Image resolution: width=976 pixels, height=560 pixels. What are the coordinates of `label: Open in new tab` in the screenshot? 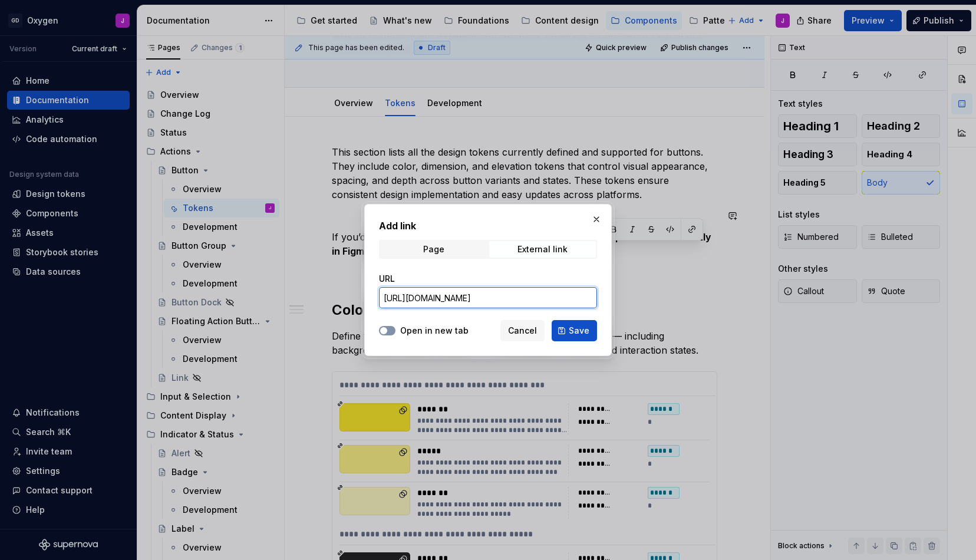 It's located at (434, 331).